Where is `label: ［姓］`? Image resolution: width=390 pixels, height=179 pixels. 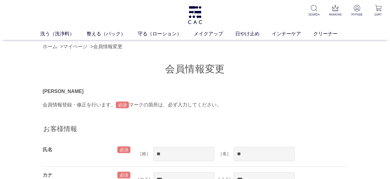 label: ［姓］ is located at coordinates (144, 154).